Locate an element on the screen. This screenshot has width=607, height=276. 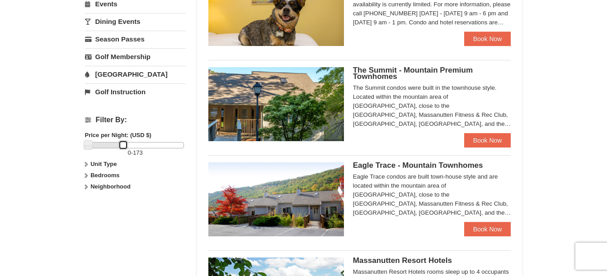
strong: Bedrooms is located at coordinates (105, 175).